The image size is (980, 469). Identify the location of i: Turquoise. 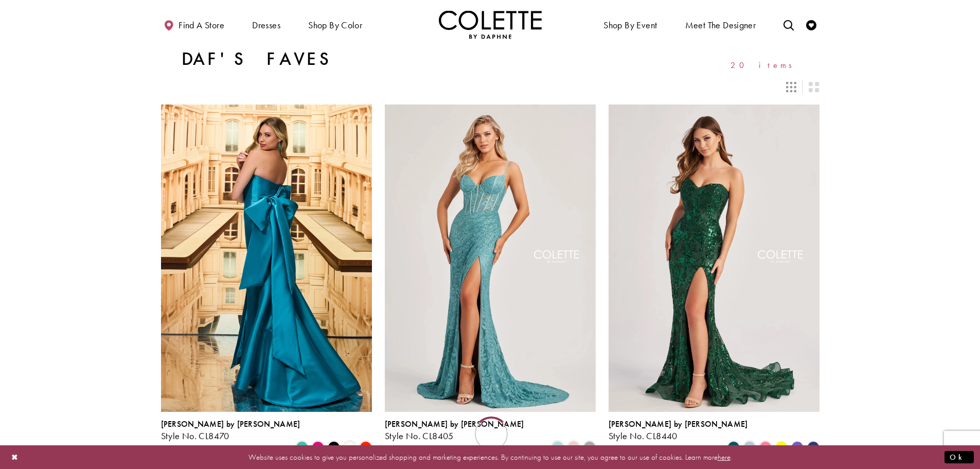
(302, 448).